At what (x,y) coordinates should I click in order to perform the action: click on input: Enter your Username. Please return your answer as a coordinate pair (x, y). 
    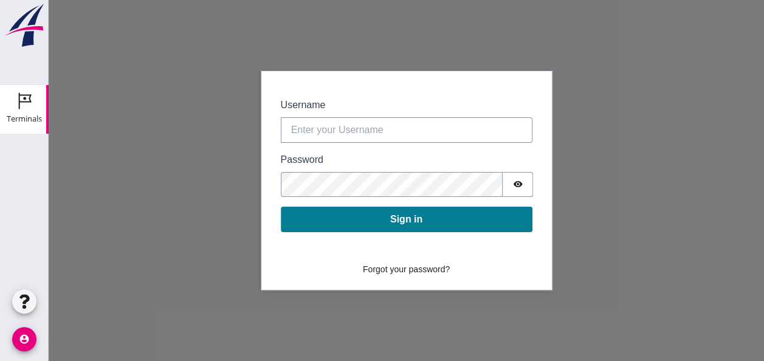
    Looking at the image, I should click on (358, 130).